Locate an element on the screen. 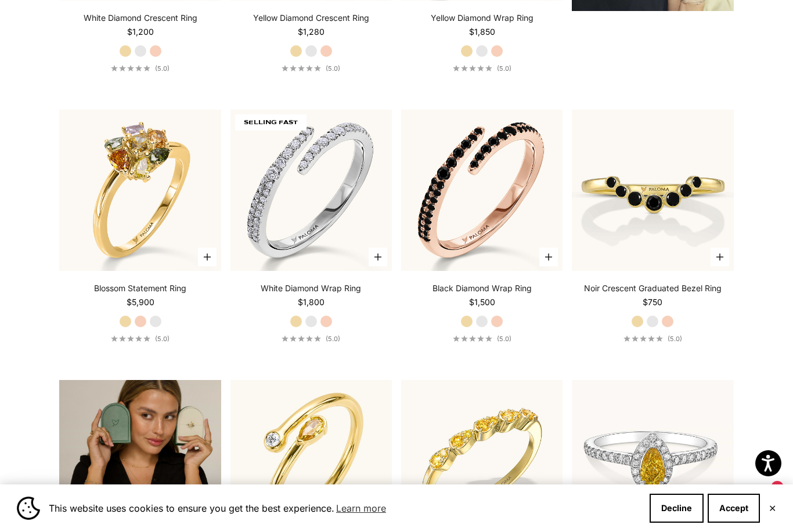  sale-price: $1,280 is located at coordinates (311, 32).